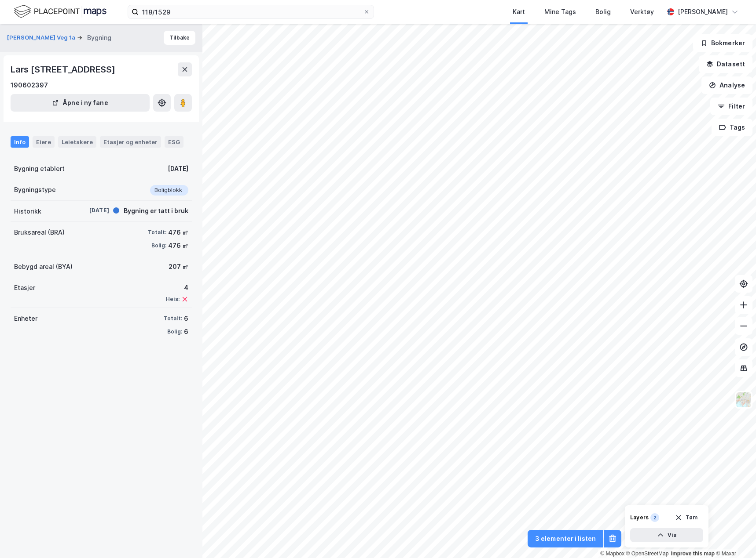 This screenshot has width=756, height=558. What do you see at coordinates (60, 11) in the screenshot?
I see `img: logo.f888ab2527a4732fd821a326f86c7f29.svg` at bounding box center [60, 11].